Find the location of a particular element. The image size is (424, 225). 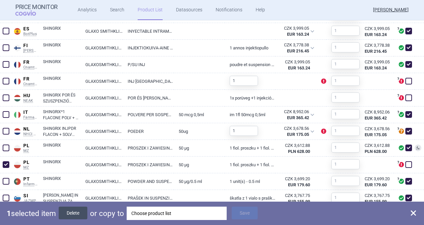

a: GLAXOSMITHKLINE B.V. is located at coordinates (101, 131).